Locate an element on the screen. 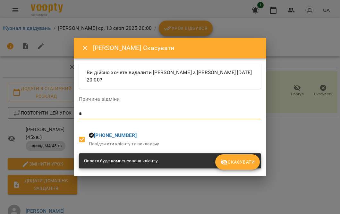  div: Оплата буде компенсована клієнту. is located at coordinates (121, 161).